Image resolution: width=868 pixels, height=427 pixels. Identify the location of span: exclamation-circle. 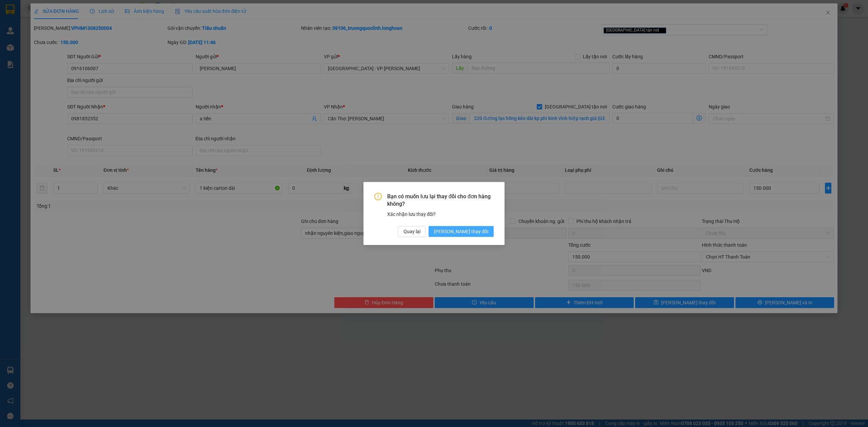
(378, 197).